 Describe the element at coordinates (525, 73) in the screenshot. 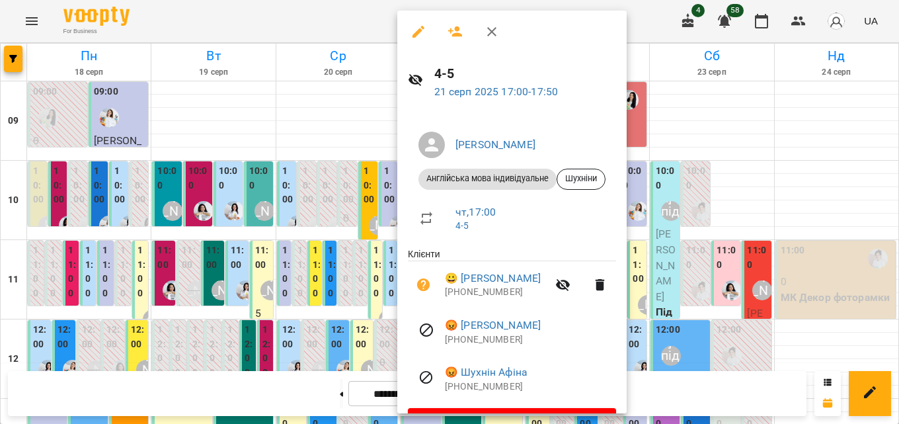

I see `h6: 4-5` at that location.